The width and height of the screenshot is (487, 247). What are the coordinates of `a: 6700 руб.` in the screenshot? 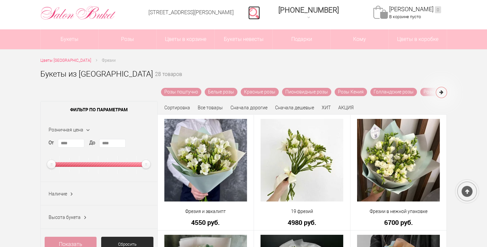 It's located at (399, 223).